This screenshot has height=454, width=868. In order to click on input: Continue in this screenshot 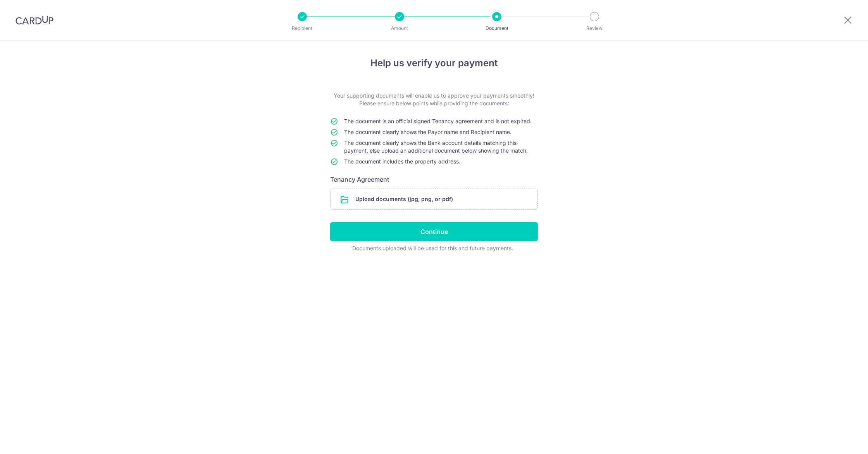, I will do `click(434, 232)`.